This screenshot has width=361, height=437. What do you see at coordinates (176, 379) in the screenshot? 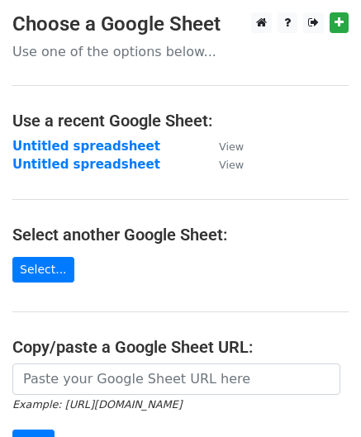
I see `input: Paste your Google Sheet URL here` at bounding box center [176, 379].